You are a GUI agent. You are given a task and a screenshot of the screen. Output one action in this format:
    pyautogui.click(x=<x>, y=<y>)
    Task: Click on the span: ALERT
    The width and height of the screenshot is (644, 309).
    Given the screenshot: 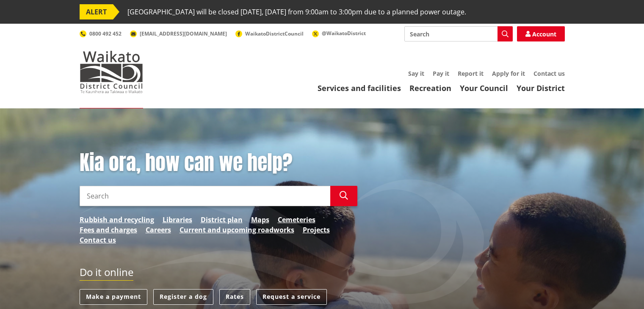 What is the action you would take?
    pyautogui.click(x=96, y=12)
    